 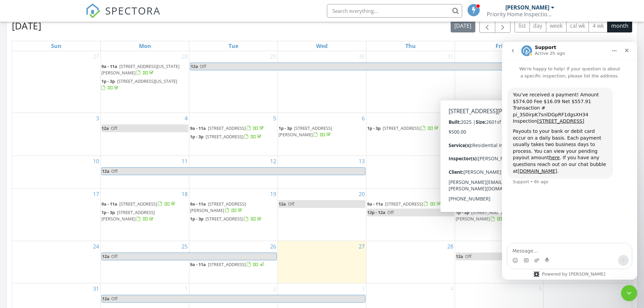 I want to click on td: Go to August 28, 2025, so click(x=410, y=262).